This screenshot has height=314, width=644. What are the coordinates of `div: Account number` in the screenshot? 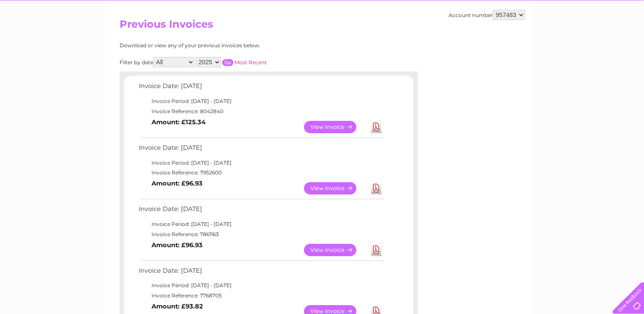 It's located at (486, 15).